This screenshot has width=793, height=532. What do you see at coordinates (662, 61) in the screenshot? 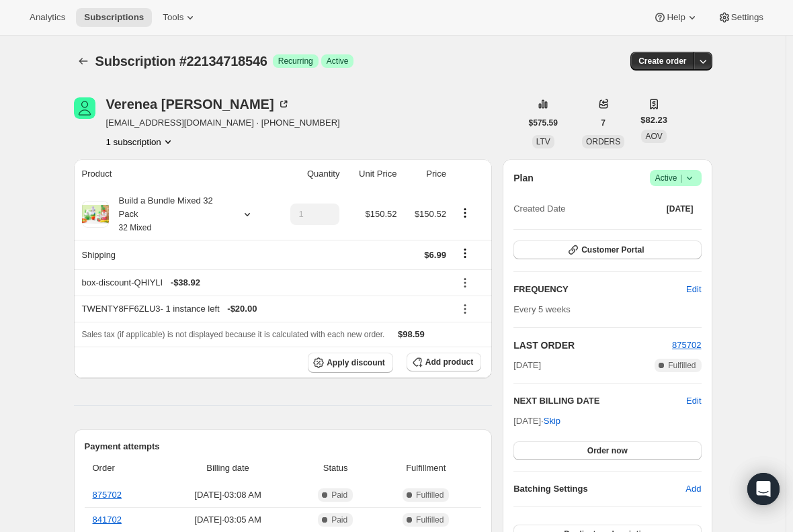
I see `span: Create order` at bounding box center [662, 61].